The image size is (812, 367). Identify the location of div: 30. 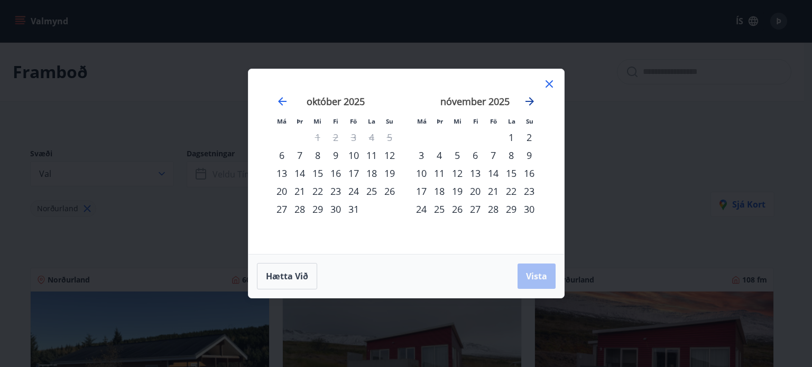
(529, 209).